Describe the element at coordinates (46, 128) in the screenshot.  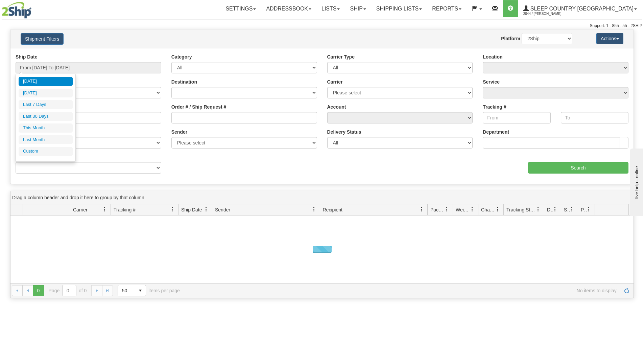
I see `li: This Month` at that location.